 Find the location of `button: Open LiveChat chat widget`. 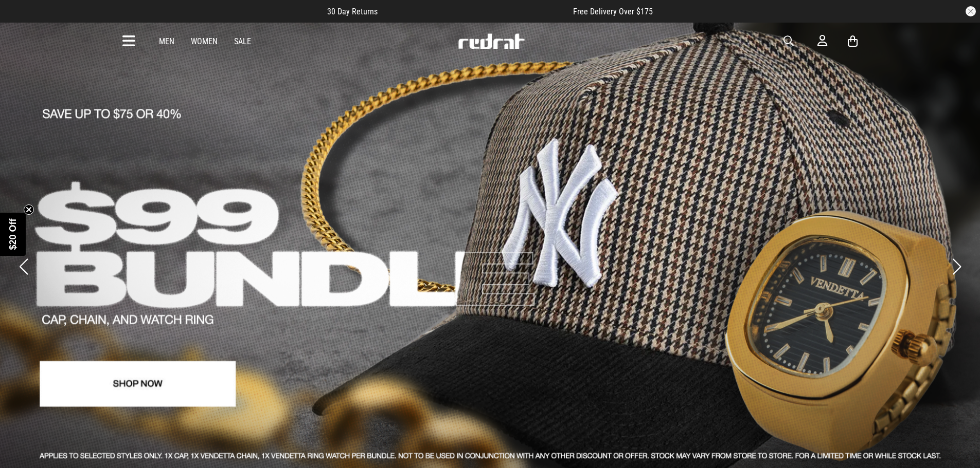

button: Open LiveChat chat widget is located at coordinates (23, 20).